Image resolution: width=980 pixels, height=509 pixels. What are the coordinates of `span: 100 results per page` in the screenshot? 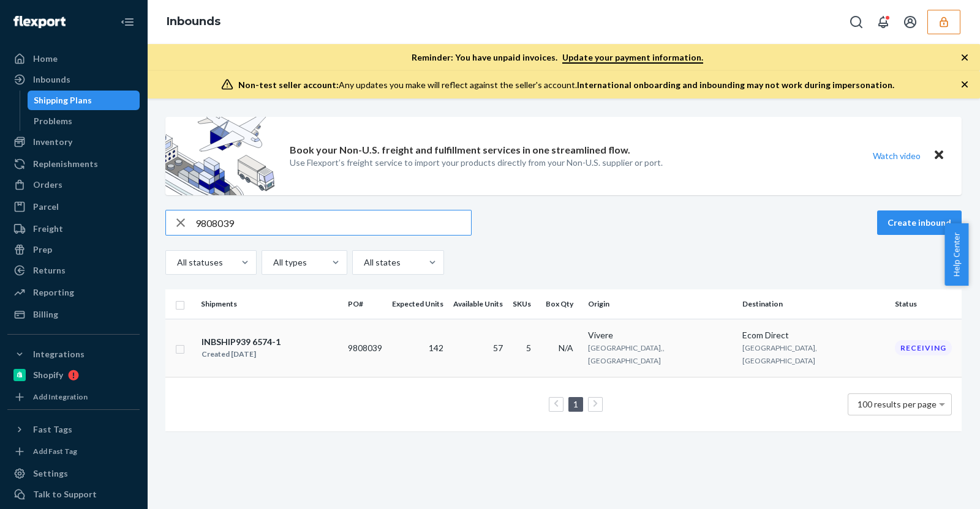 It's located at (896, 404).